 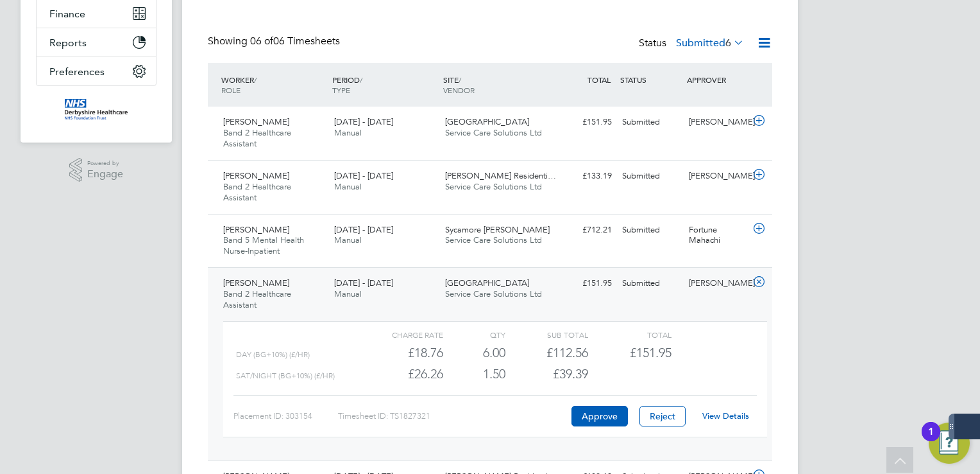 I want to click on div: Charge rate, so click(x=401, y=335).